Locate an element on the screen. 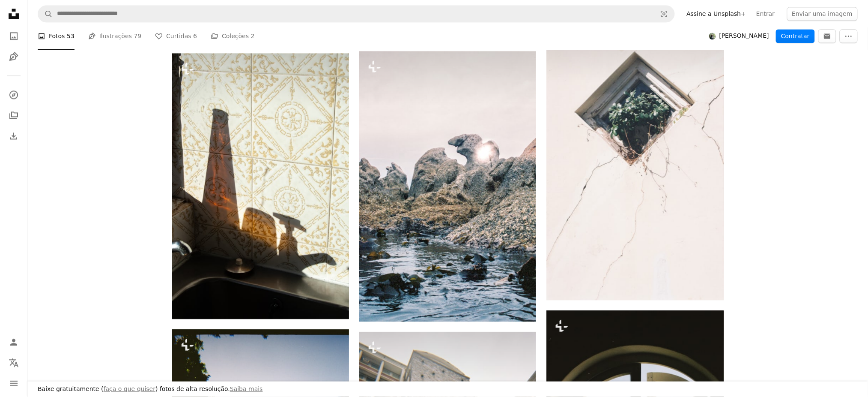 The image size is (868, 397). span: 79 is located at coordinates (137, 36).